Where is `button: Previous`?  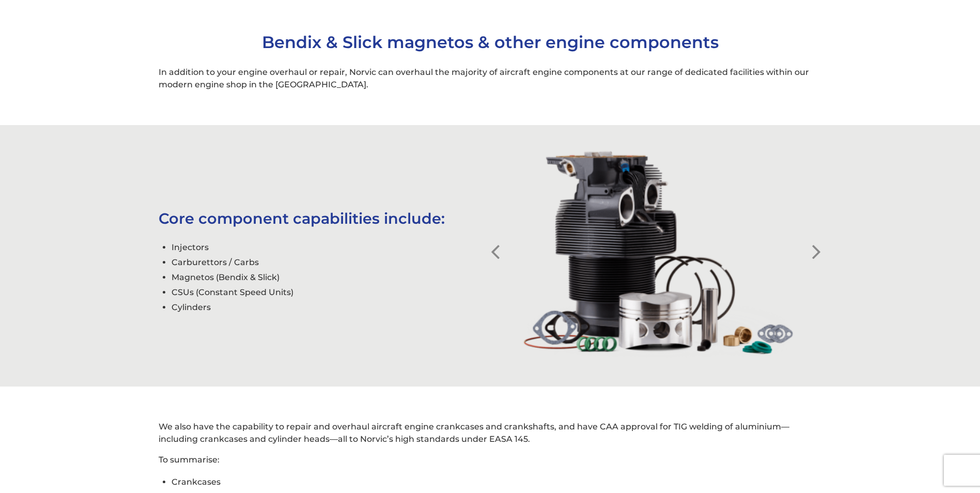 button: Previous is located at coordinates (495, 244).